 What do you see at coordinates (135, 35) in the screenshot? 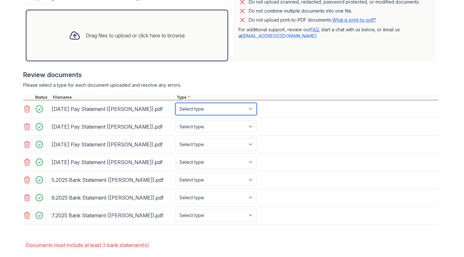
I see `div: Drag files to upload or click here to browse` at bounding box center [135, 35].